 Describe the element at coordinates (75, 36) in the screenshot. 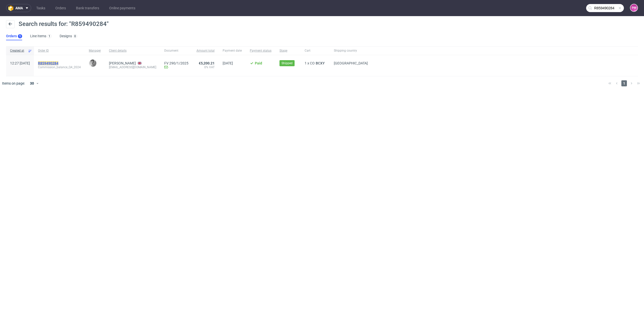

I see `div: 0` at that location.